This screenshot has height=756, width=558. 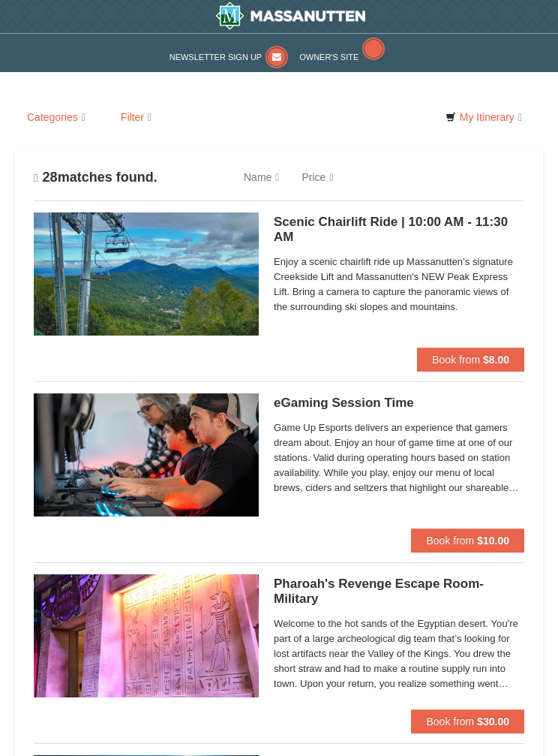 I want to click on button: Book from $10.00, so click(x=467, y=540).